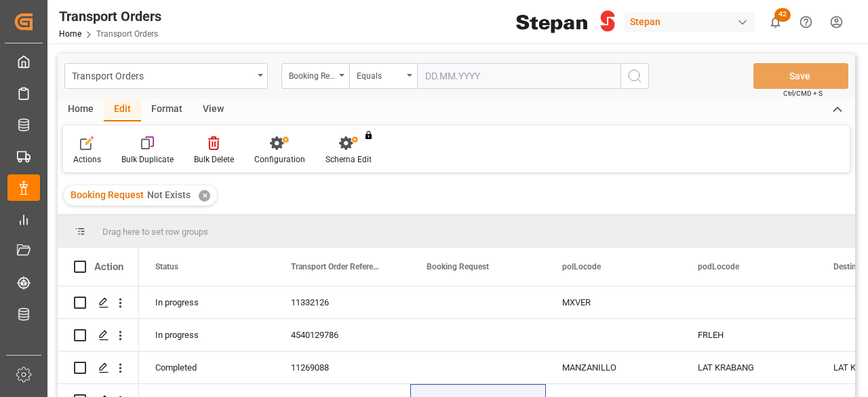 Image resolution: width=868 pixels, height=397 pixels. What do you see at coordinates (167, 110) in the screenshot?
I see `div: Format` at bounding box center [167, 110].